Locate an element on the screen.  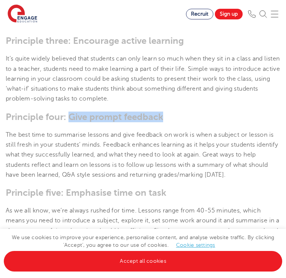
p: The best time to summarise lessons and give feedback on work is when a subject or lesson is still... is located at coordinates (143, 154).